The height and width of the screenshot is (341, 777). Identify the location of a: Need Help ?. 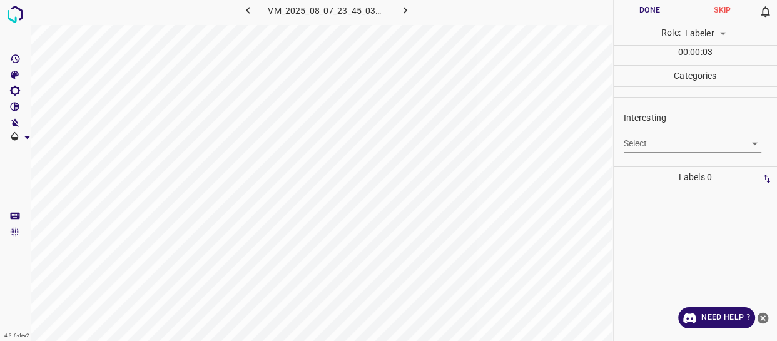
(716, 318).